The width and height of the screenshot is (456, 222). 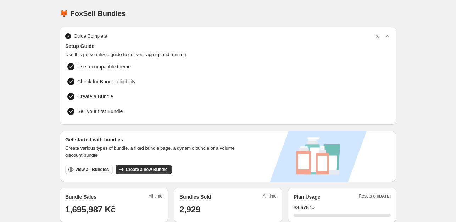 What do you see at coordinates (92, 170) in the screenshot?
I see `span: View all Bundles` at bounding box center [92, 170].